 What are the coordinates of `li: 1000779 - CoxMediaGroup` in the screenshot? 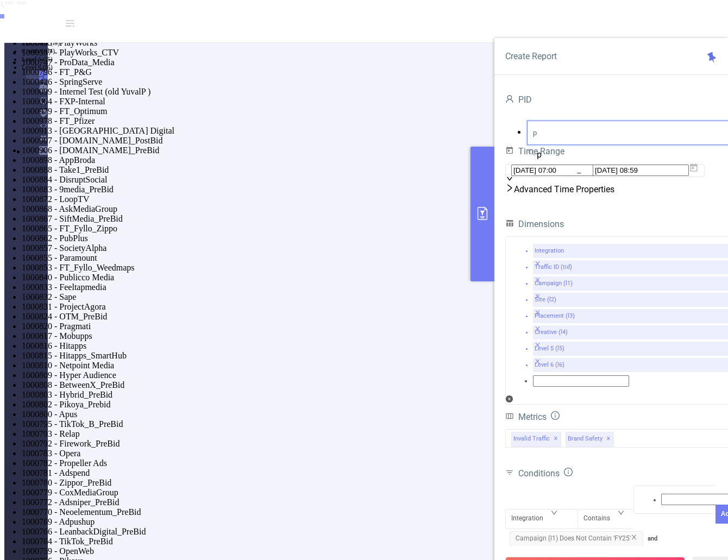 It's located at (375, 493).